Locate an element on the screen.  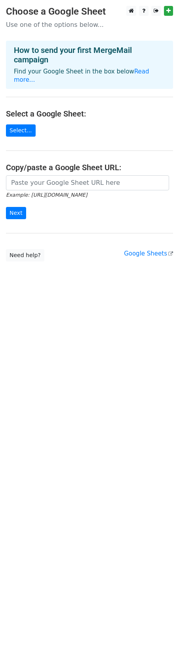
a: Read more... is located at coordinates (81, 75).